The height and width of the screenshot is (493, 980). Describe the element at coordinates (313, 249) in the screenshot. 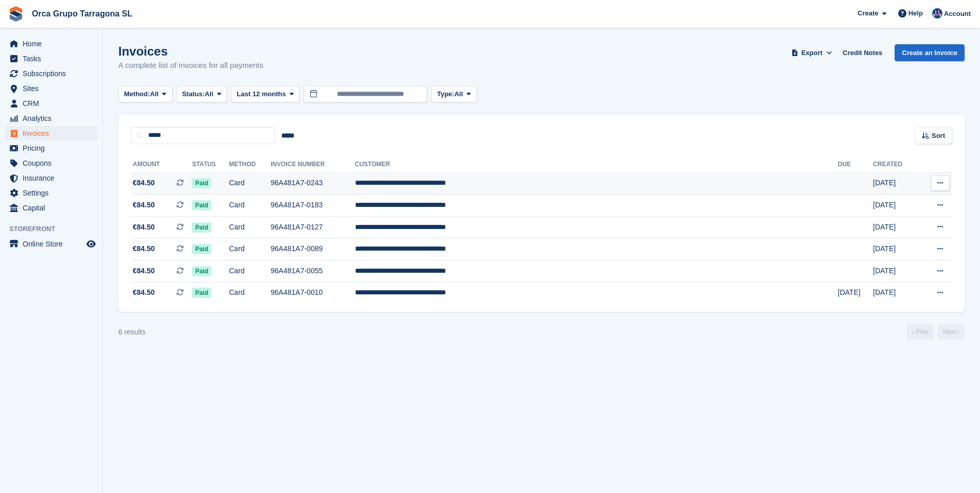

I see `td: 96A481A7-0089` at that location.